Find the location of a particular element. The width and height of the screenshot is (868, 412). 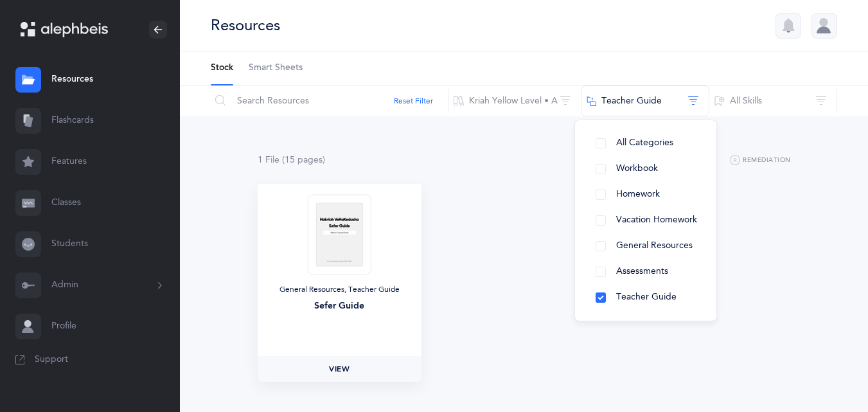

span: Support is located at coordinates (52, 360).